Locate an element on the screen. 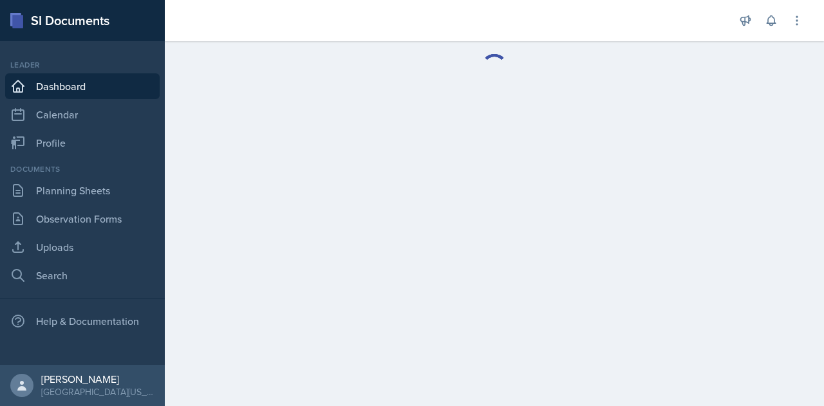 The width and height of the screenshot is (824, 406). a: Dashboard is located at coordinates (82, 86).